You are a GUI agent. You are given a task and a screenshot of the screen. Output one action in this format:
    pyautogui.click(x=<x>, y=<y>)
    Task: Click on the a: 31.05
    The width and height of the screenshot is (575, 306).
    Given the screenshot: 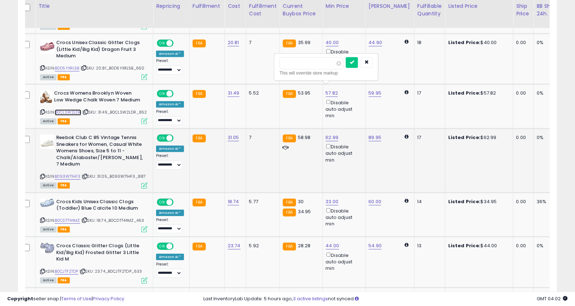 What is the action you would take?
    pyautogui.click(x=233, y=138)
    